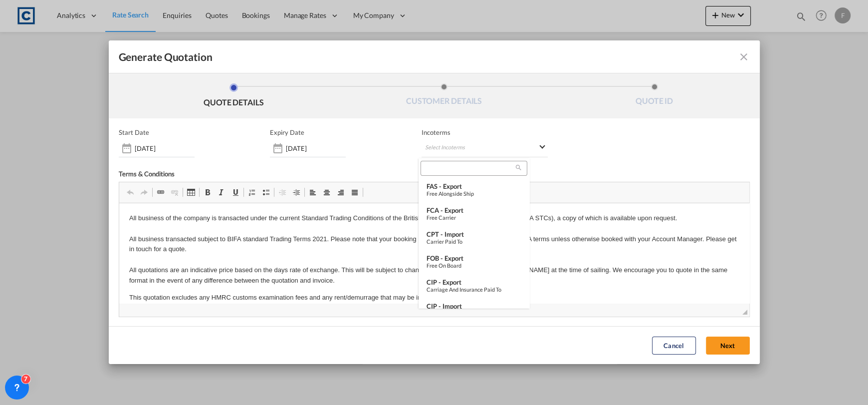 The image size is (868, 405). I want to click on div: Free Carrier, so click(474, 217).